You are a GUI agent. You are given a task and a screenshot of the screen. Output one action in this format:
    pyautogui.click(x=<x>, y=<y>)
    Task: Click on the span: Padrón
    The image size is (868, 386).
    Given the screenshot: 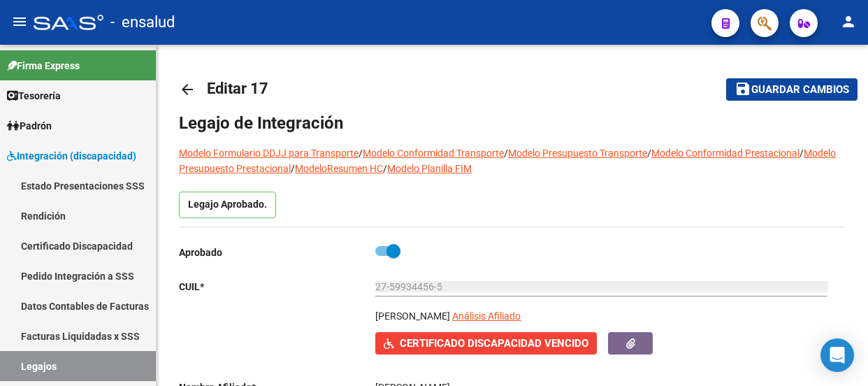 What is the action you would take?
    pyautogui.click(x=29, y=126)
    